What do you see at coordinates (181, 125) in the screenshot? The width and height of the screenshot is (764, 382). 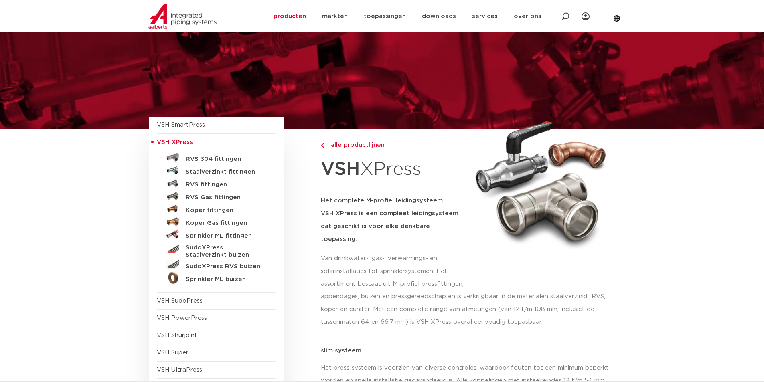 I see `a: VSH SmartPress` at bounding box center [181, 125].